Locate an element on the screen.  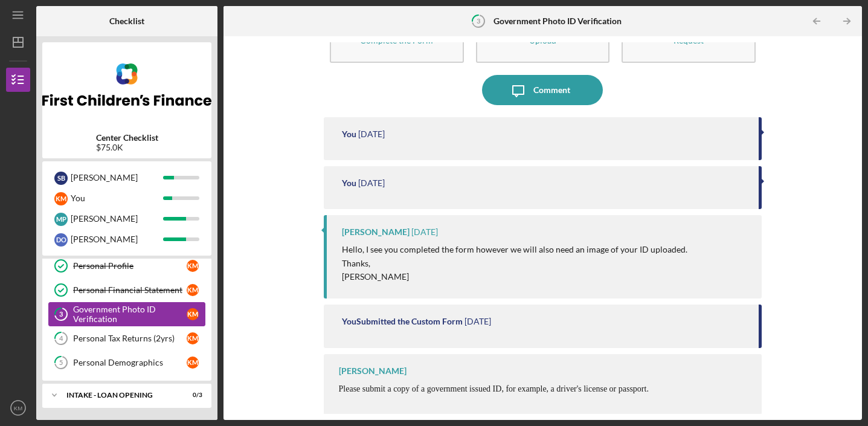
a: 3Government Photo ID VerificationKM is located at coordinates (127, 314).